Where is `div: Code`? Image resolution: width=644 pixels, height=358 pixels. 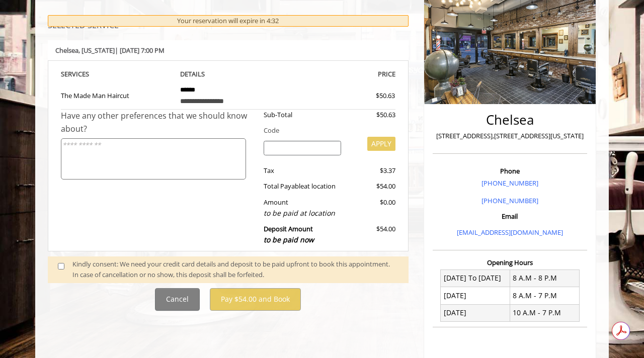
div: Code is located at coordinates (325, 130).